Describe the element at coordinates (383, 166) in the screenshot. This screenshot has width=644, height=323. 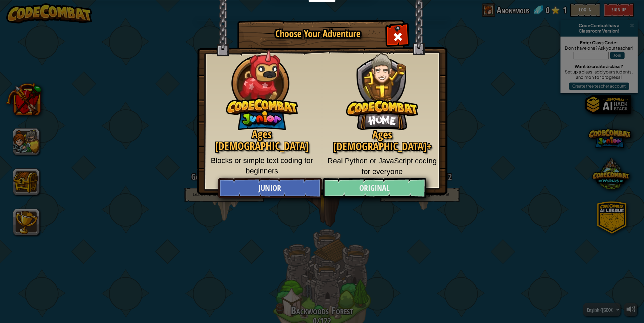
I see `p: Real Python or JavaScript coding for everyone` at that location.